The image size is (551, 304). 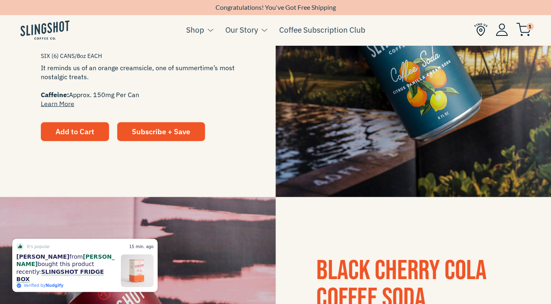 What do you see at coordinates (242, 30) in the screenshot?
I see `a: Our Story` at bounding box center [242, 30].